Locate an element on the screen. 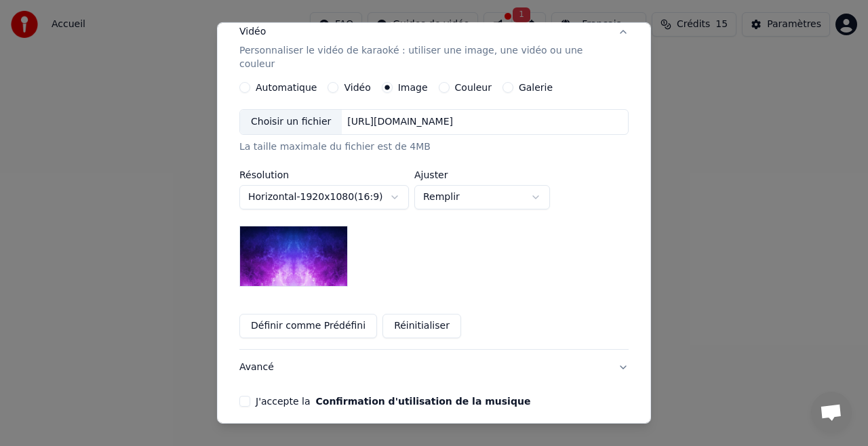  div: Choisir un fichier is located at coordinates (291, 122).